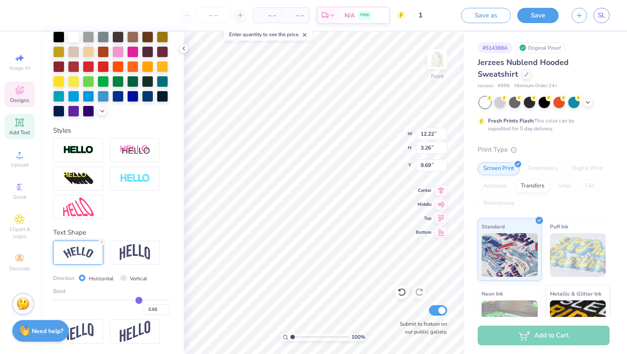  I want to click on img: Flag, so click(78, 331).